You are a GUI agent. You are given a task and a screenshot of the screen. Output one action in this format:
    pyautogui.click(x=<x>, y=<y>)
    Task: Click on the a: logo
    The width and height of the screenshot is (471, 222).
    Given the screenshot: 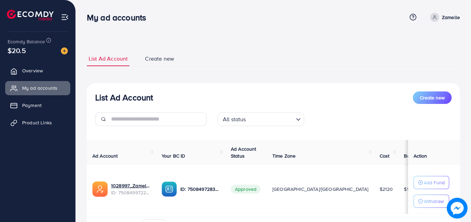 What is the action you would take?
    pyautogui.click(x=30, y=15)
    